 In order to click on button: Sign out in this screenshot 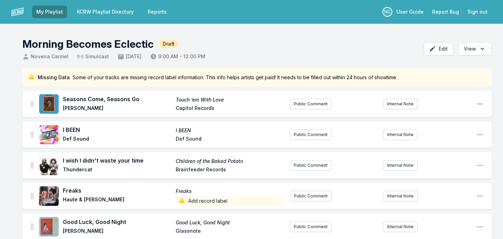, I will do `click(477, 12)`.